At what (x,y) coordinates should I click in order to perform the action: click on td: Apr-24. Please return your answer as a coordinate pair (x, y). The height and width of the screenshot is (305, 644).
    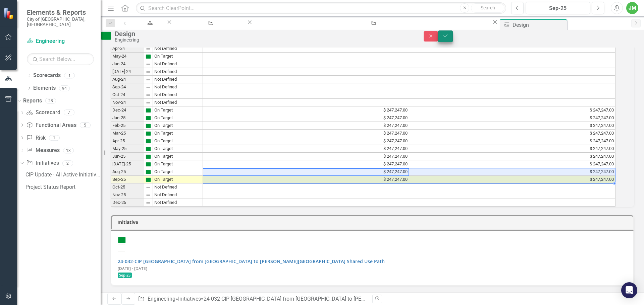
    Looking at the image, I should click on (128, 48).